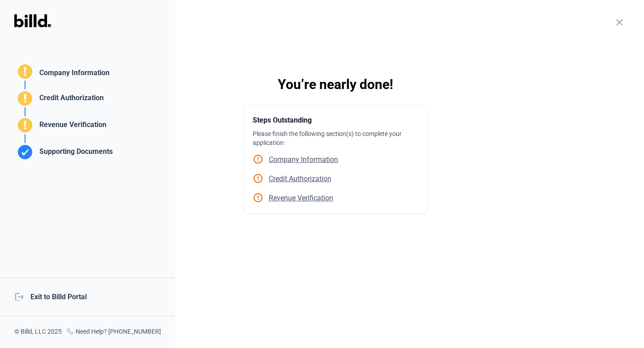  What do you see at coordinates (71, 127) in the screenshot?
I see `div: Revenue Verification` at bounding box center [71, 127].